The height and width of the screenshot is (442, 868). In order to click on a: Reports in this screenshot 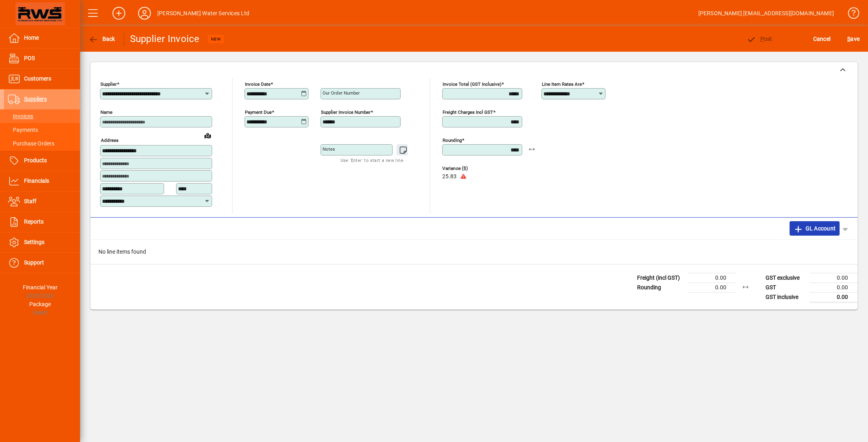, I will do `click(42, 222)`.